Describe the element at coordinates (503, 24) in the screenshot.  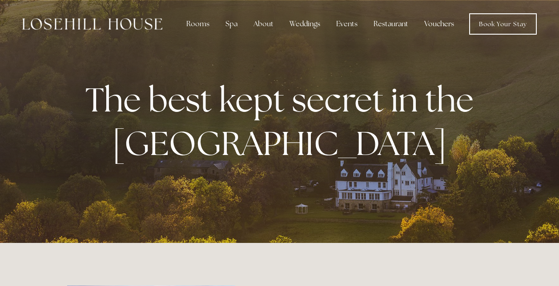
I see `a: Book Your Stay` at that location.